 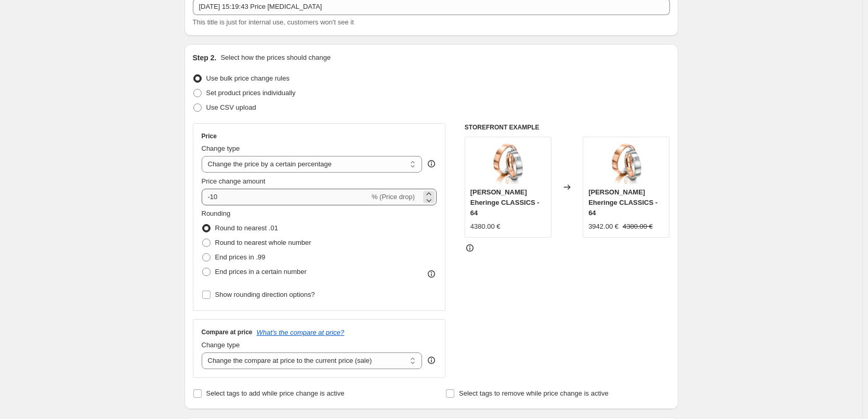 I want to click on span: Use CSV upload, so click(x=231, y=107).